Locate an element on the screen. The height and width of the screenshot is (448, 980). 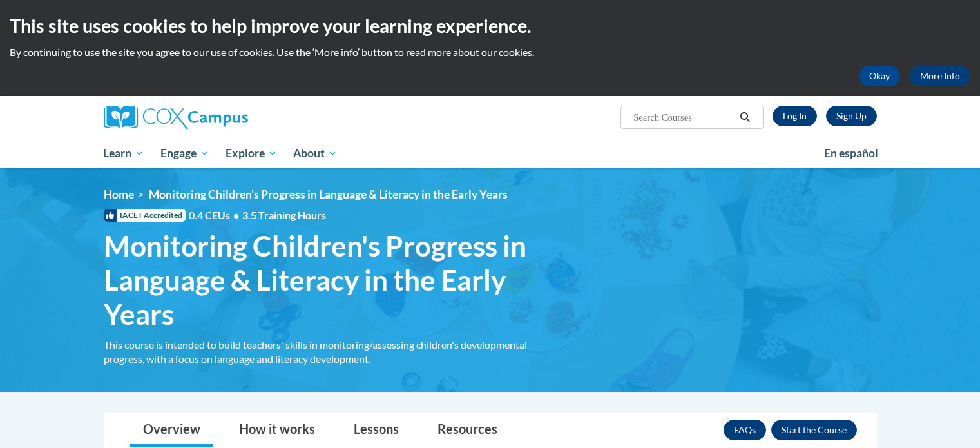
a: Register is located at coordinates (851, 116).